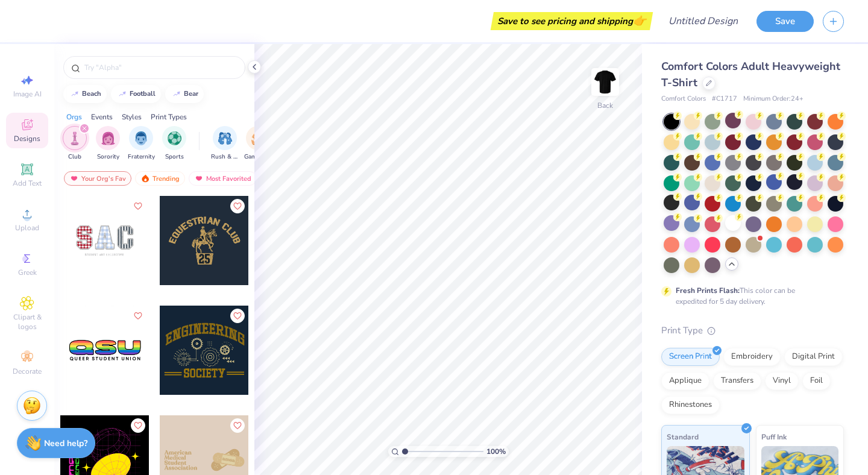 The height and width of the screenshot is (475, 868). Describe the element at coordinates (708, 290) in the screenshot. I see `strong: Fresh Prints Flash:` at that location.